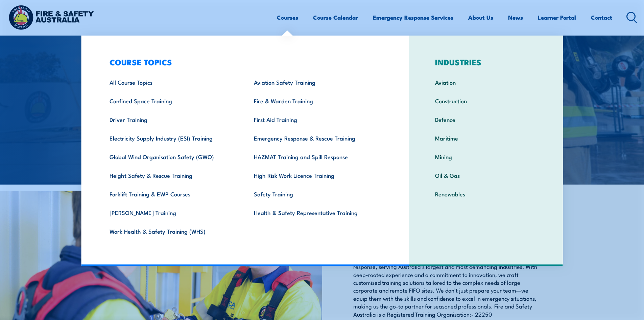  What do you see at coordinates (446, 286) in the screenshot?
I see `p: We are recognised for our expertise in safety training and emergency response, serving Australia’...` at bounding box center [446, 286].